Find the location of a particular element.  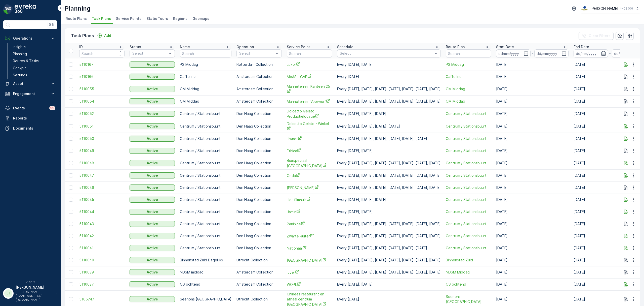

p: ID is located at coordinates (81, 47).